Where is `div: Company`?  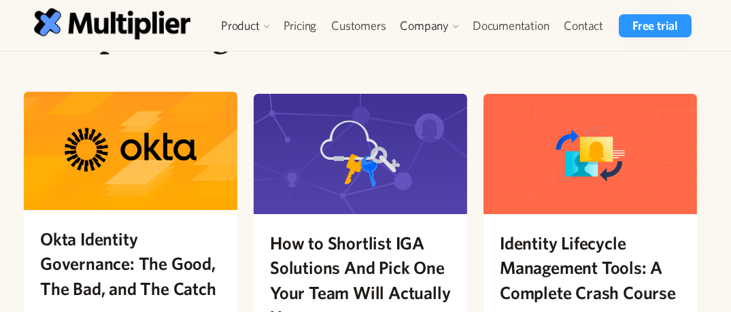
div: Company is located at coordinates (425, 26).